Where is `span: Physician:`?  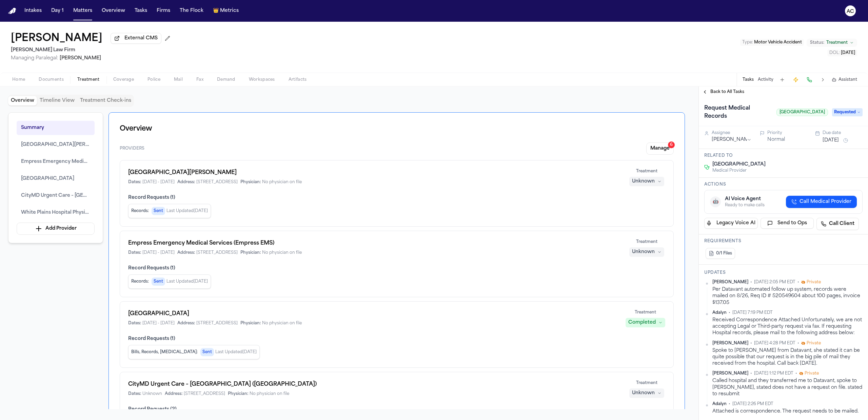
span: Physician: is located at coordinates (251, 183).